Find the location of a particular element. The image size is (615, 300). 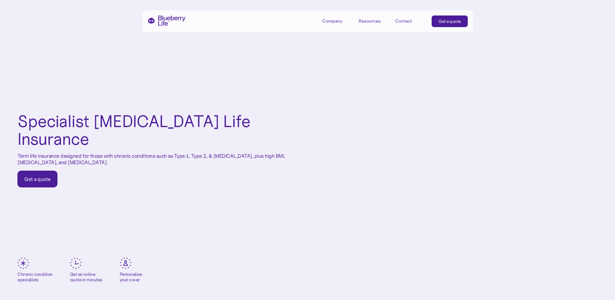

div: Personalise your cover is located at coordinates (131, 277).